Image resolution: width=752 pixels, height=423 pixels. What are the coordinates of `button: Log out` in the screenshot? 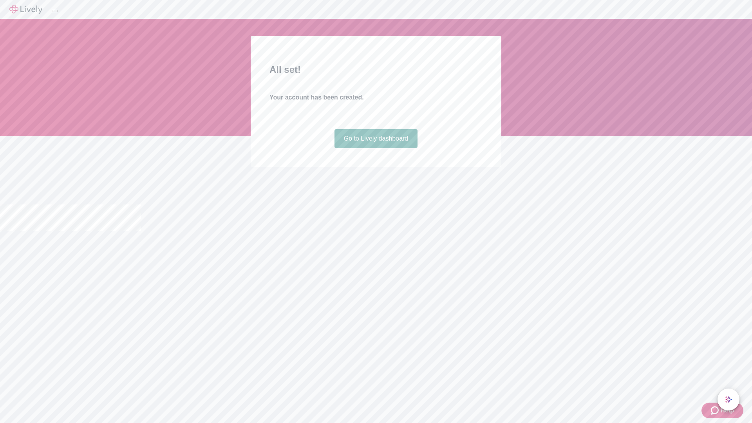 It's located at (55, 11).